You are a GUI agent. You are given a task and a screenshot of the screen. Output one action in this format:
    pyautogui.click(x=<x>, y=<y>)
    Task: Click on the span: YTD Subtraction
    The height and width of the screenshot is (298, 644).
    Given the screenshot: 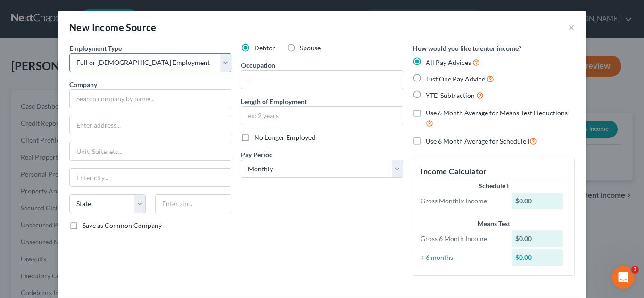 What is the action you would take?
    pyautogui.click(x=450, y=95)
    